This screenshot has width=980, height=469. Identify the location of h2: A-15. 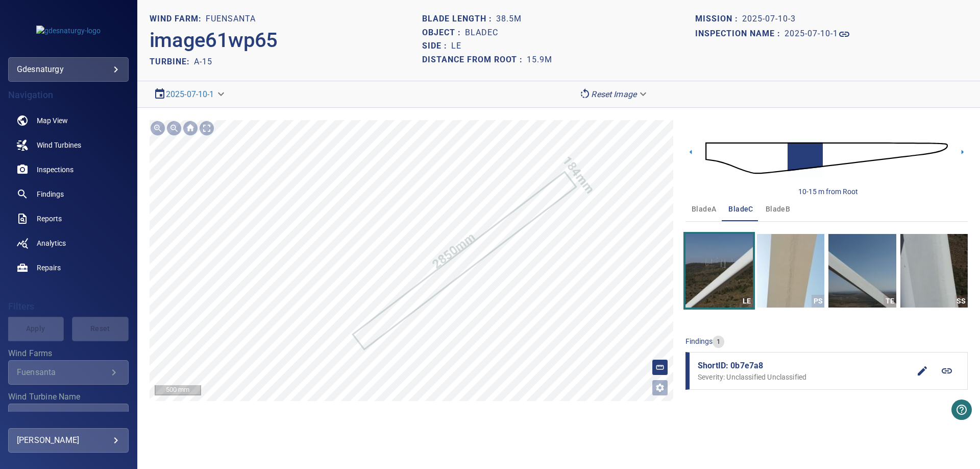
(203, 62).